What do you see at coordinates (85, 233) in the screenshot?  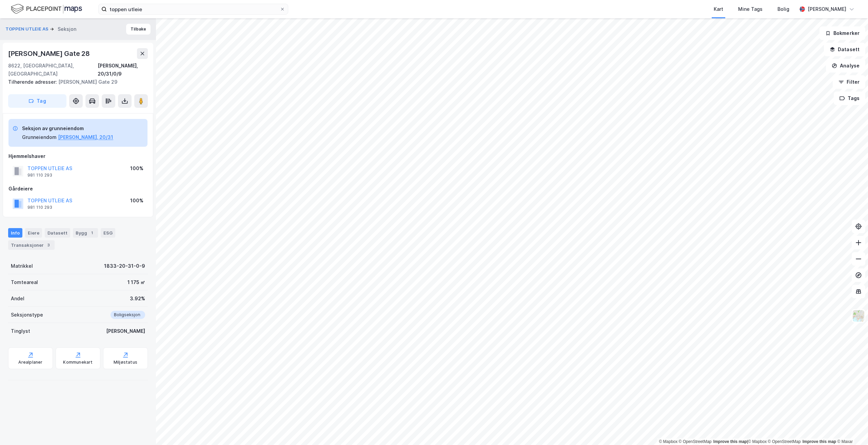 I see `div: Bygg` at bounding box center [85, 233].